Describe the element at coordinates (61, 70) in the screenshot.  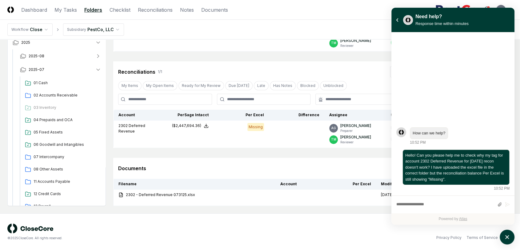
I see `button: 2025-07` at that location.